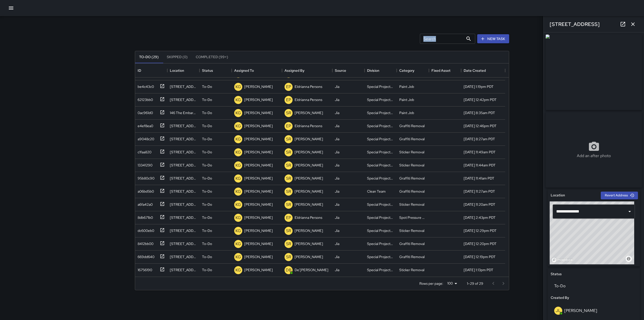  What do you see at coordinates (480, 100) in the screenshot?
I see `div: 9/23/2025, 12:42pm PDT` at bounding box center [480, 100].